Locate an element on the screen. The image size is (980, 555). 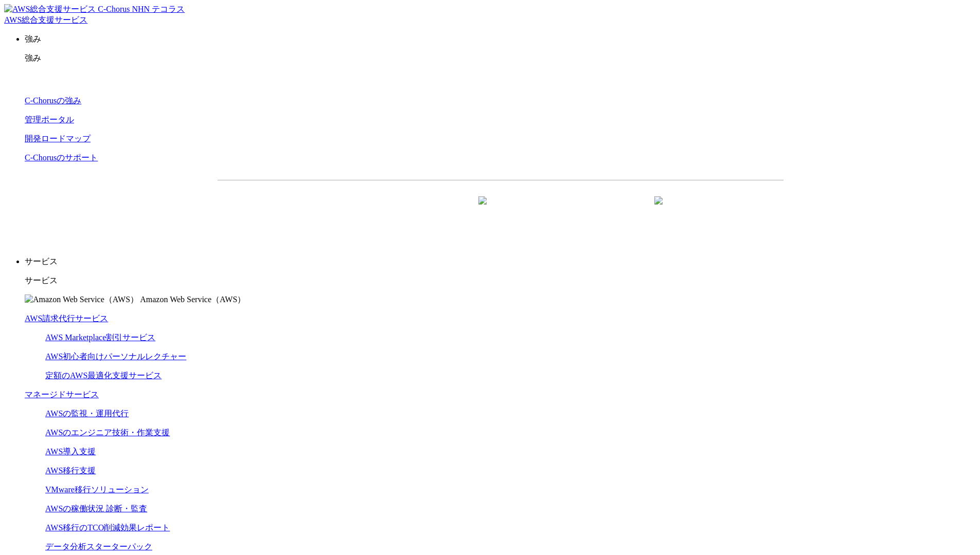
a: C-Chorusの強み is located at coordinates (53, 100).